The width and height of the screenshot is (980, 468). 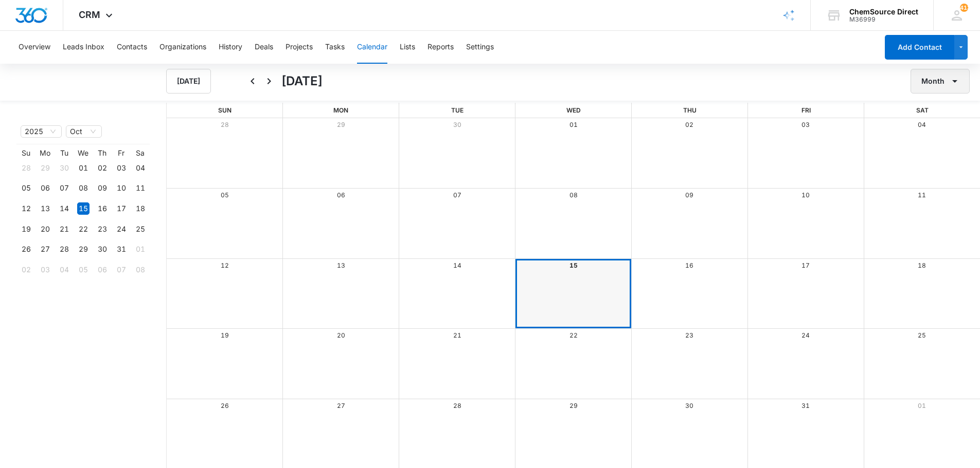 What do you see at coordinates (574, 335) in the screenshot?
I see `a: 22` at bounding box center [574, 335].